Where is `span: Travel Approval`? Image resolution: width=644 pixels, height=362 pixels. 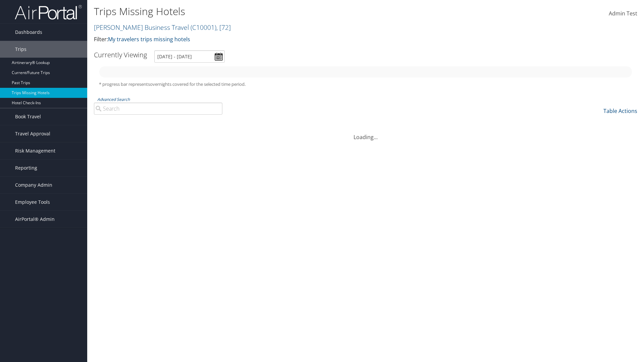 span: Travel Approval is located at coordinates (32, 134).